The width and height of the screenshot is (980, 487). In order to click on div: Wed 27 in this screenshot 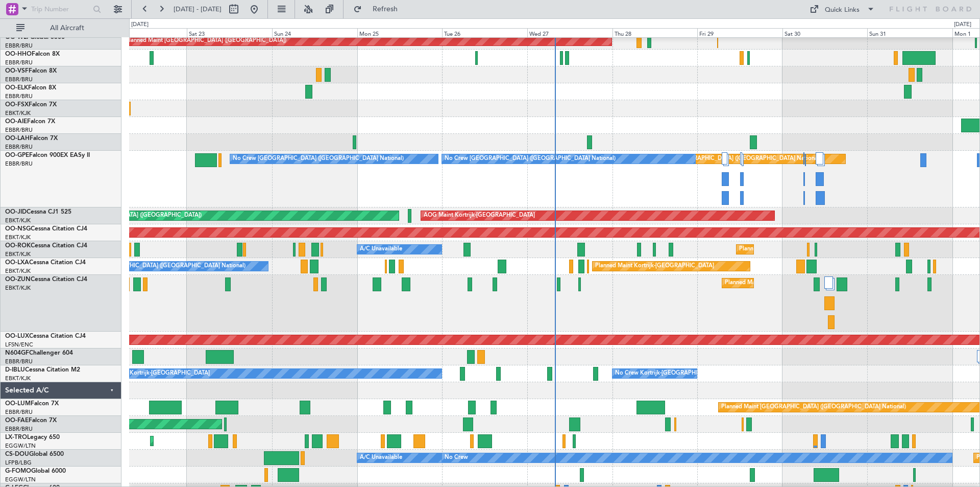, I will do `click(569, 32)`.